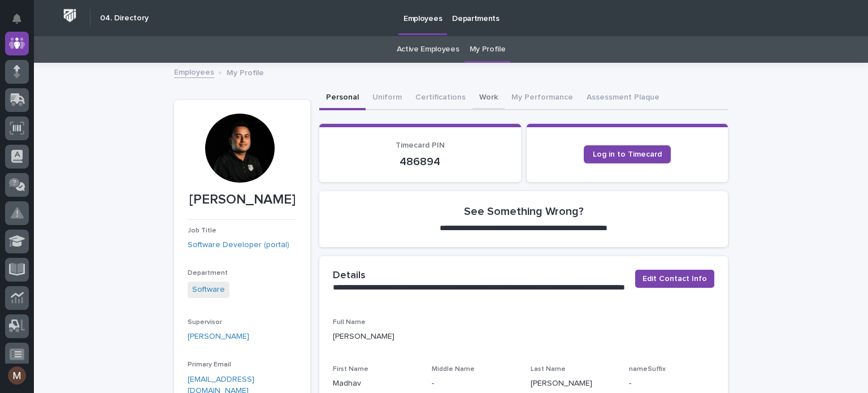 The height and width of the screenshot is (393, 868). What do you see at coordinates (675, 278) in the screenshot?
I see `button: Edit Contact Info` at bounding box center [675, 278].